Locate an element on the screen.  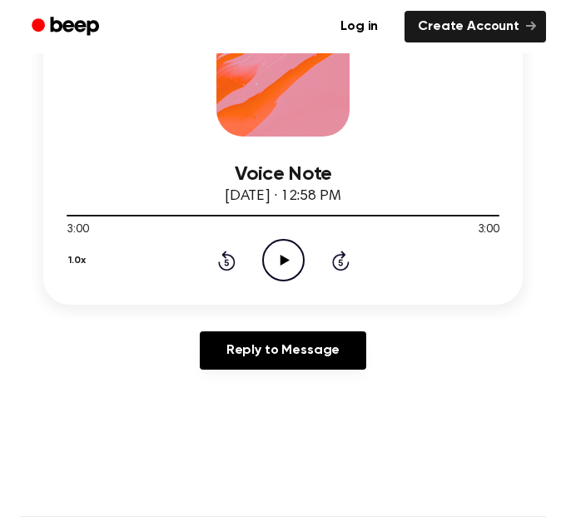
button: 1.0x is located at coordinates (79, 261).